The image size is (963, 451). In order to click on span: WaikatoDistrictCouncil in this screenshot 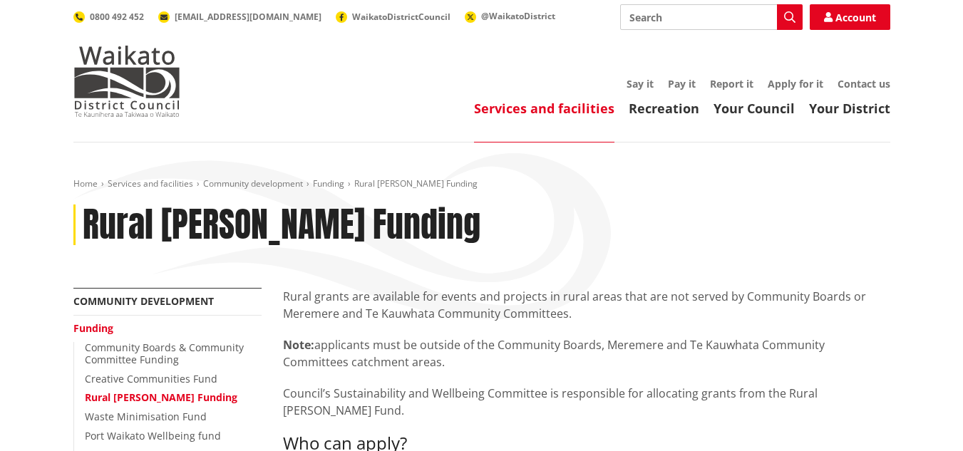, I will do `click(401, 16)`.